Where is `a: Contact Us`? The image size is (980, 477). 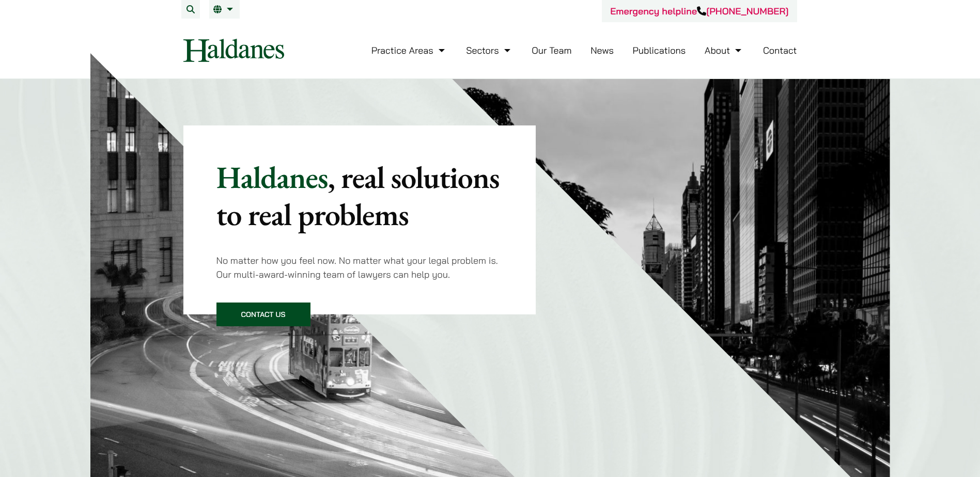
a: Contact Us is located at coordinates (264, 314).